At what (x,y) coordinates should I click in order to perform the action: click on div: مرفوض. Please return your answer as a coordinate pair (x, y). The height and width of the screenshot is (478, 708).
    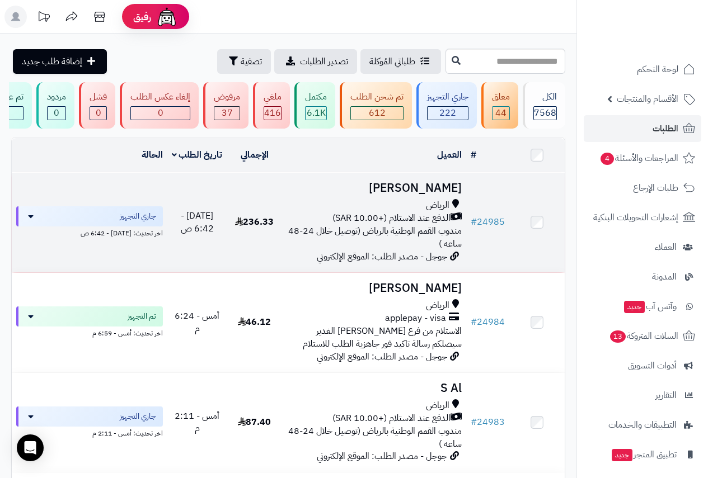
    Looking at the image, I should click on (227, 97).